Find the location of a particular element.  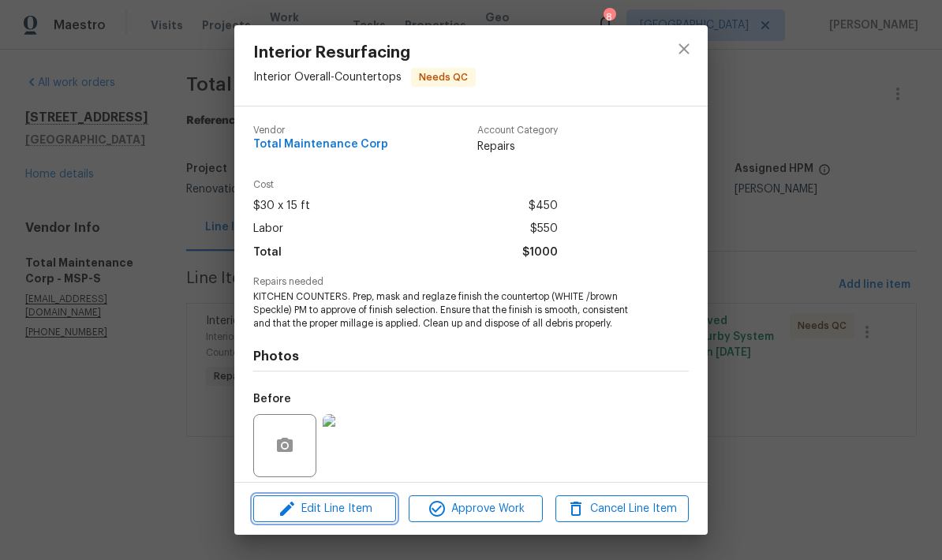

span: Labor is located at coordinates (268, 229).